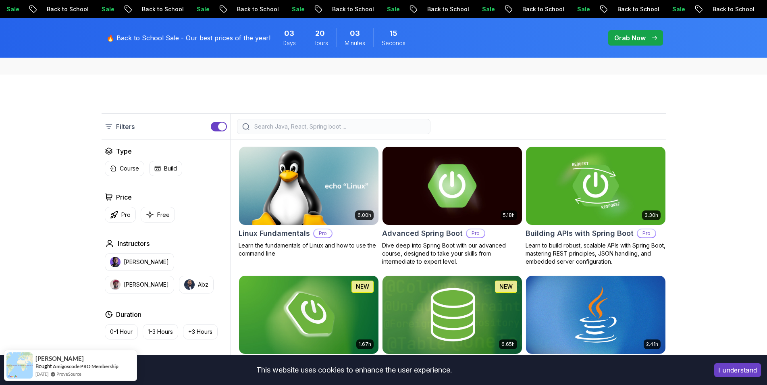 Image resolution: width=767 pixels, height=385 pixels. Describe the element at coordinates (596, 315) in the screenshot. I see `img: Java for Beginners card` at that location.